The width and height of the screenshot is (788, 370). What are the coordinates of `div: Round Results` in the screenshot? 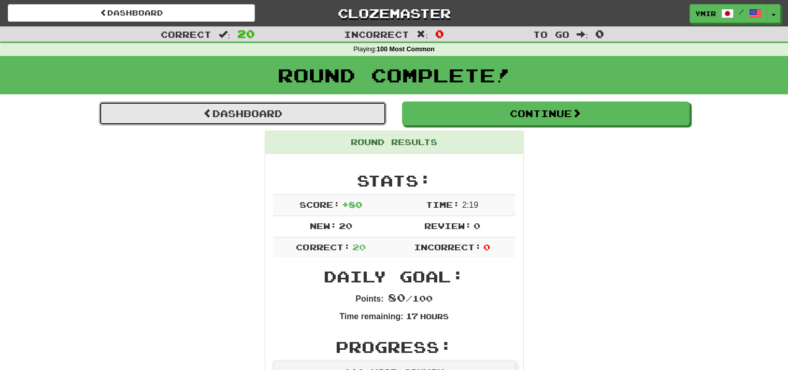 It's located at (394, 142).